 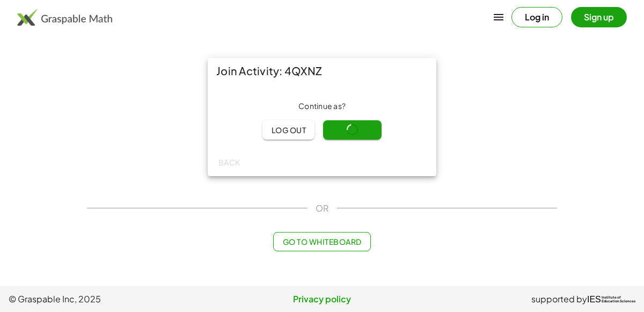 What do you see at coordinates (594, 299) in the screenshot?
I see `span: IES` at bounding box center [594, 299].